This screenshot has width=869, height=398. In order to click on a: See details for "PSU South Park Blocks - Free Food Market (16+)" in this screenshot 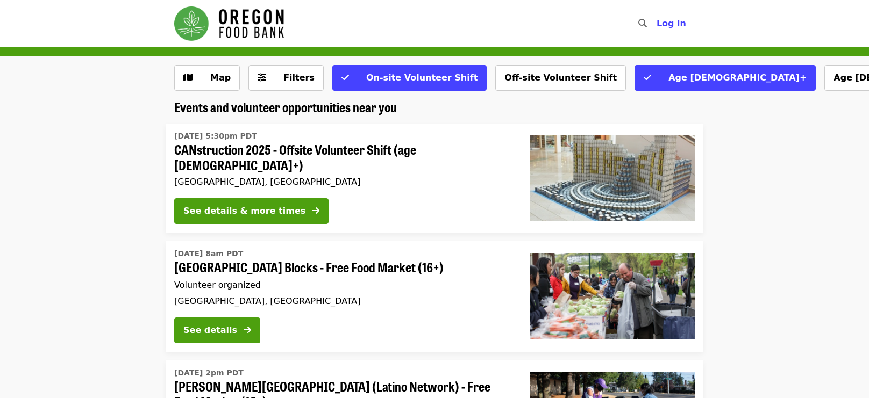, I will do `click(434, 297)`.